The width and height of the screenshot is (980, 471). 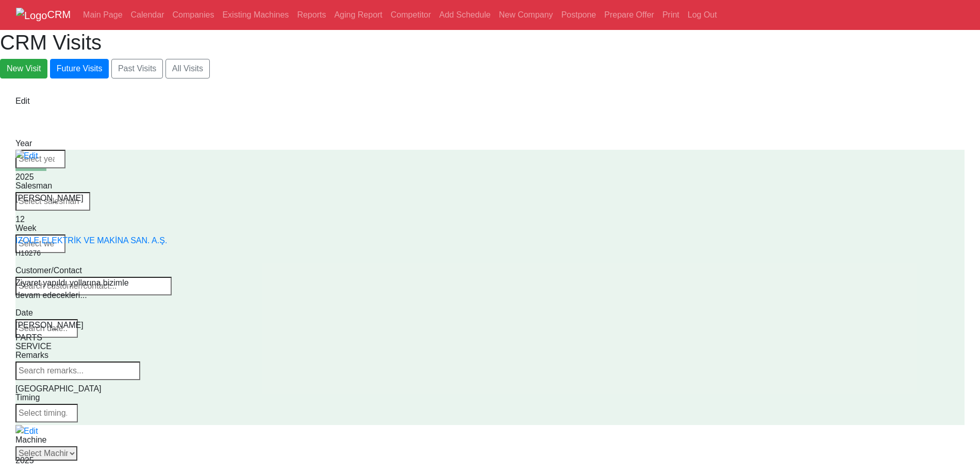 I want to click on input: Select year..., so click(x=40, y=159).